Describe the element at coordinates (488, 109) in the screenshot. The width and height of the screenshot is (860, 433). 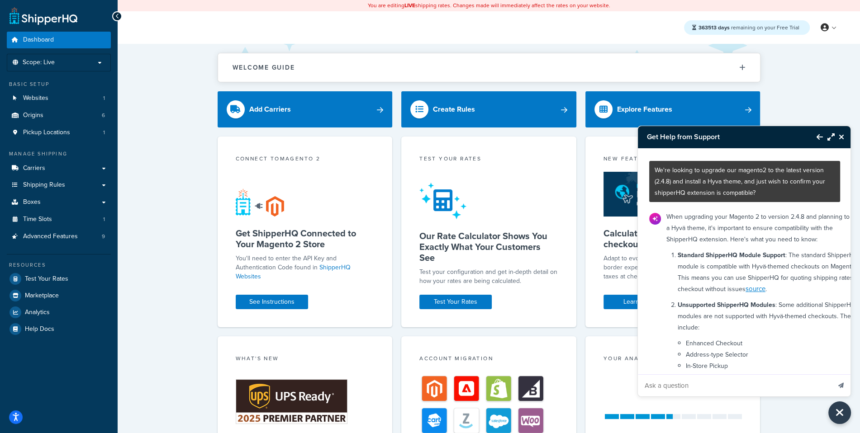
I see `a: Create Rules` at that location.